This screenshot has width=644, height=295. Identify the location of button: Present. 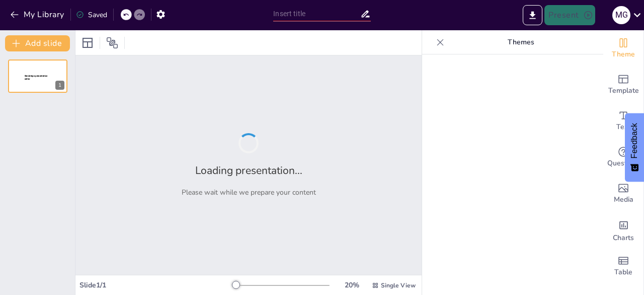
(570, 15).